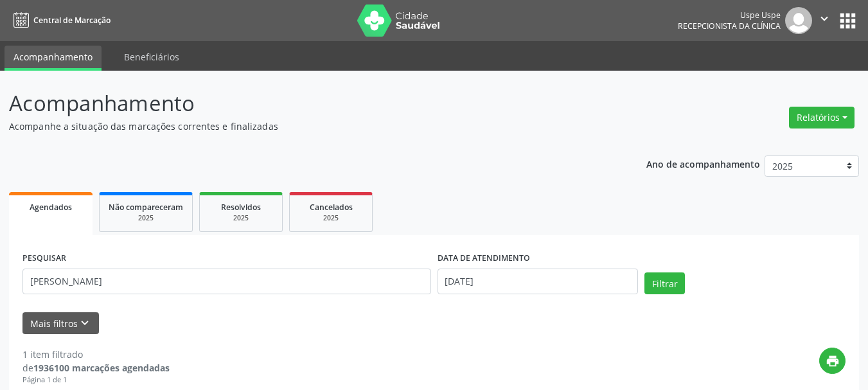 Image resolution: width=868 pixels, height=390 pixels. Describe the element at coordinates (44, 258) in the screenshot. I see `label: PESQUISAR` at that location.